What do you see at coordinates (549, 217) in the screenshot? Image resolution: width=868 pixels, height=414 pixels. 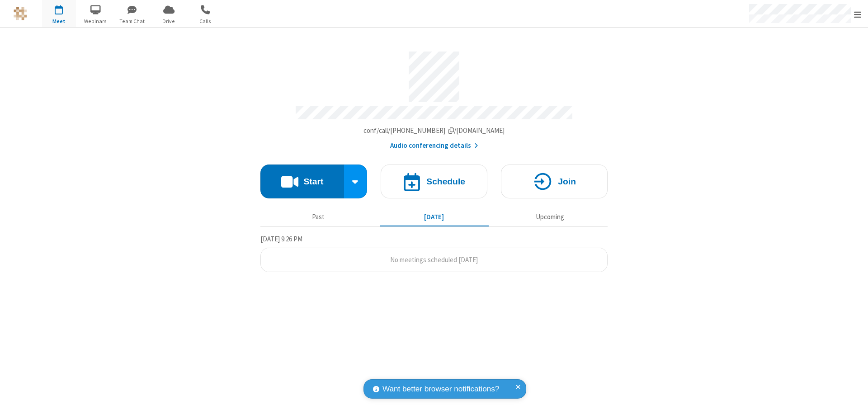 I see `button: Upcoming` at bounding box center [549, 217].